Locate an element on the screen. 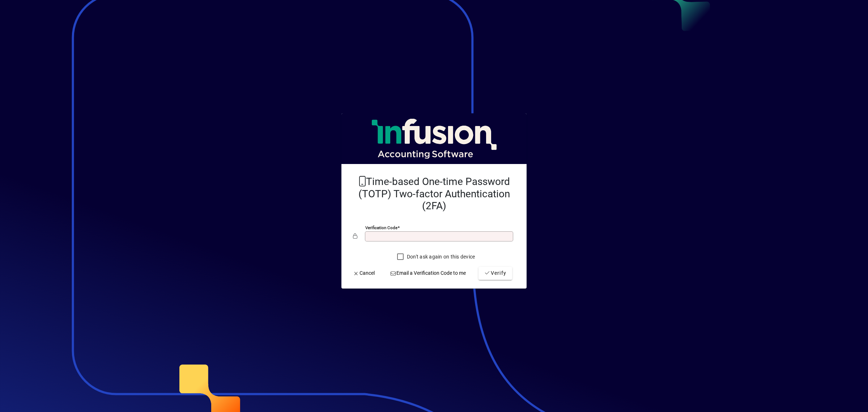 Image resolution: width=868 pixels, height=412 pixels. button: Email a Verification Code to me is located at coordinates (428, 273).